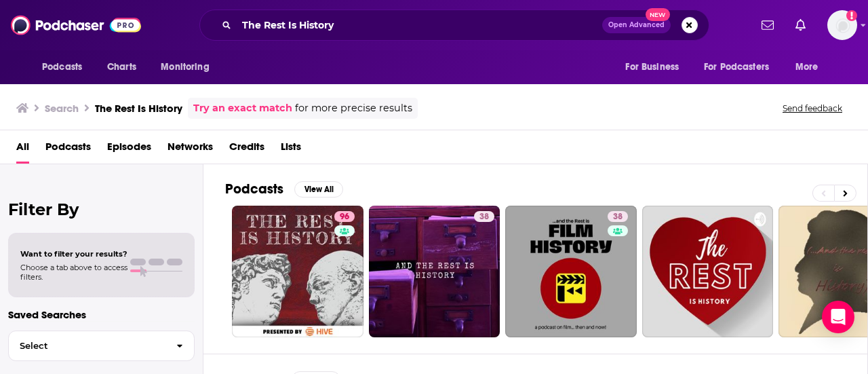 The image size is (868, 374). Describe the element at coordinates (353, 108) in the screenshot. I see `span: for more precise results` at that location.